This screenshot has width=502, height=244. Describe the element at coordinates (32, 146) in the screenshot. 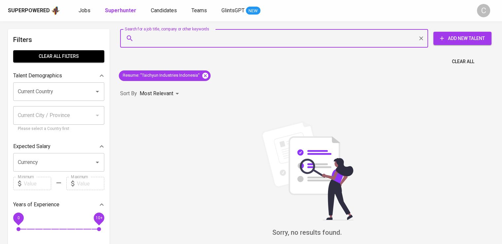

I see `p: Expected Salary` at that location.